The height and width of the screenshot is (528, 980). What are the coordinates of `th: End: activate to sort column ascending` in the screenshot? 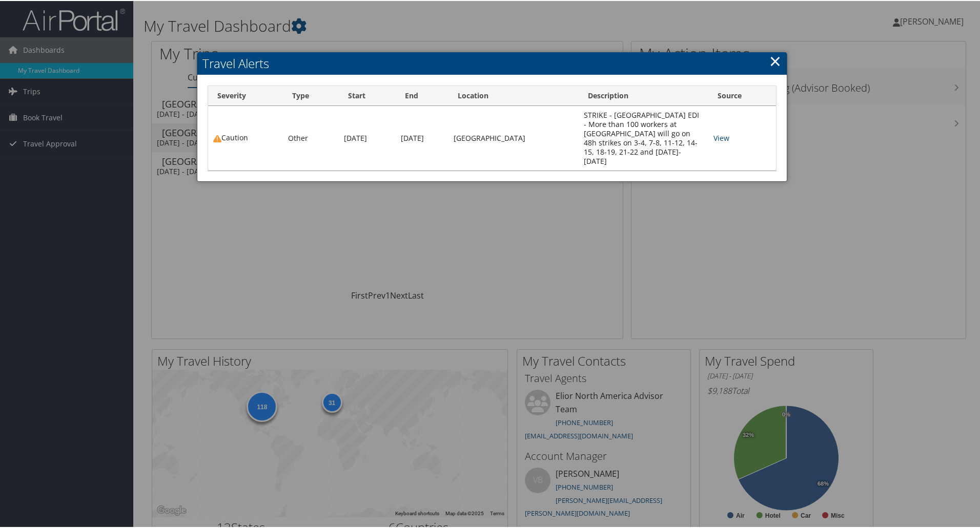 It's located at (422, 94).